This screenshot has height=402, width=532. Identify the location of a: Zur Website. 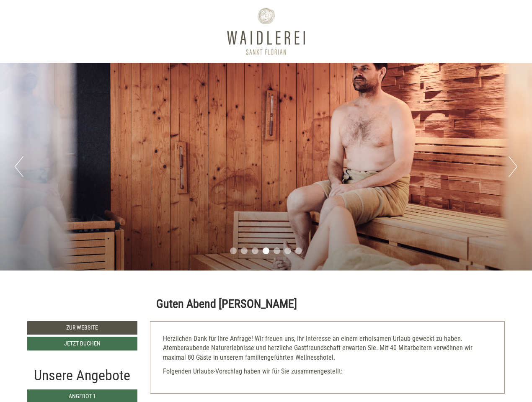
(82, 328).